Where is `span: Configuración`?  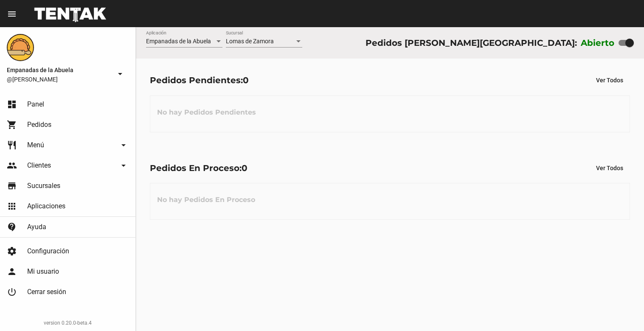
span: Configuración is located at coordinates (48, 251).